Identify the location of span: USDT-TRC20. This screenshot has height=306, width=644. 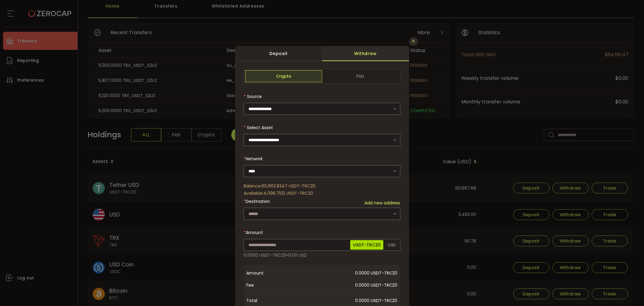
(367, 245).